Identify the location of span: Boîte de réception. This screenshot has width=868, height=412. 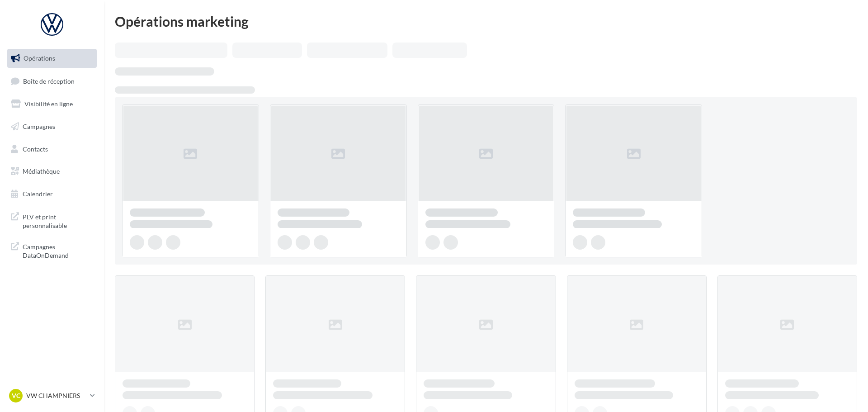
(49, 81).